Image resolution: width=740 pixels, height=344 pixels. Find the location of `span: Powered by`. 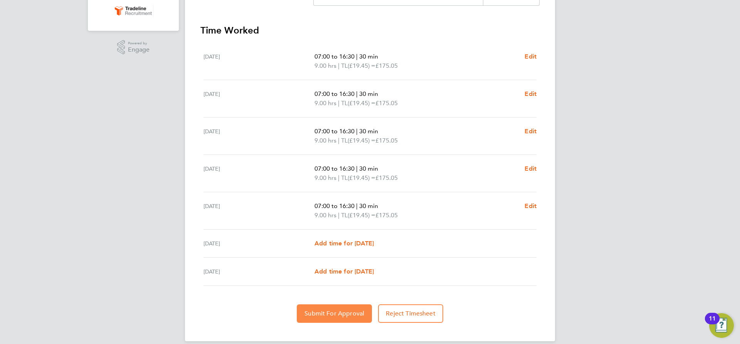

span: Powered by is located at coordinates (139, 43).